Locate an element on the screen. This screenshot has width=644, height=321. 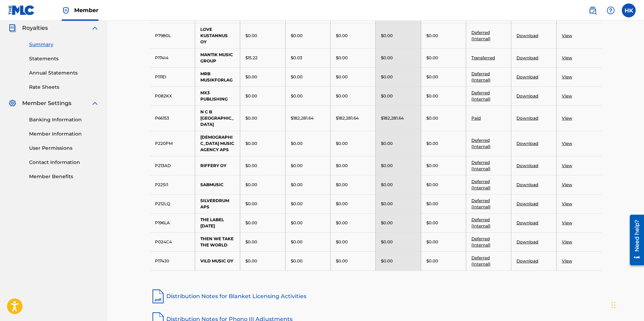
td: VILD MUSIC OY is located at coordinates (217, 261).